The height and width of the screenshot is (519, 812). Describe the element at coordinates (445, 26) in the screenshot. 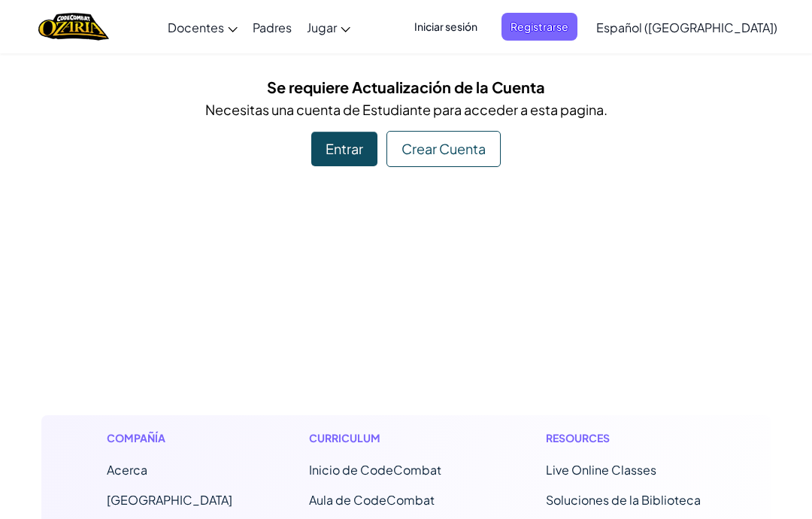

I see `span: Iniciar sesión` at that location.